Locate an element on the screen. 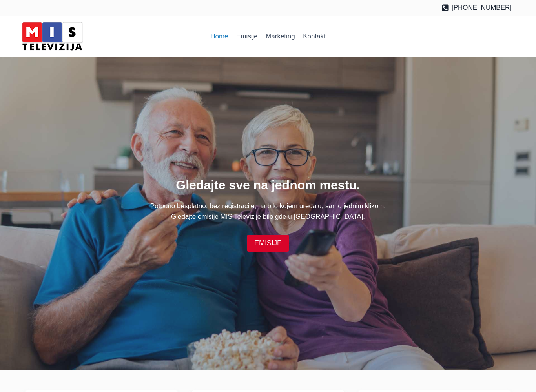 This screenshot has height=392, width=536. a: Emisije is located at coordinates (247, 37).